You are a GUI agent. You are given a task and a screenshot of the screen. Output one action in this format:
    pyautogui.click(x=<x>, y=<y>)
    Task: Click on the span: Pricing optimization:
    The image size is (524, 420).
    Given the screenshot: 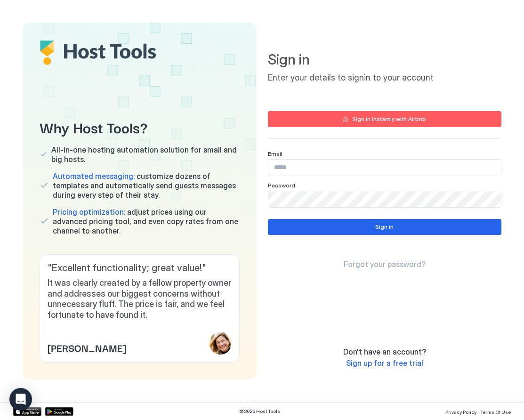 What is the action you would take?
    pyautogui.click(x=89, y=212)
    